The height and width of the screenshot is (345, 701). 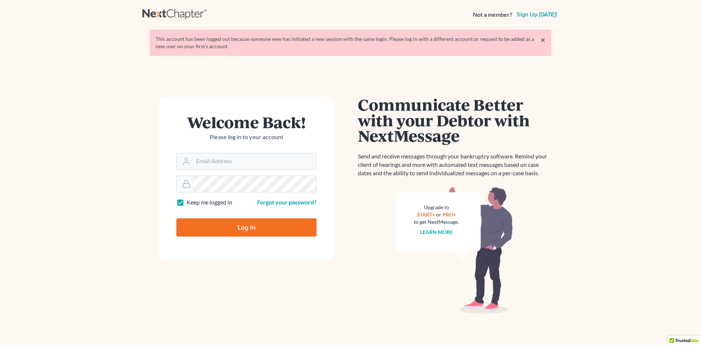 What do you see at coordinates (246, 227) in the screenshot?
I see `input: Log In` at bounding box center [246, 227].